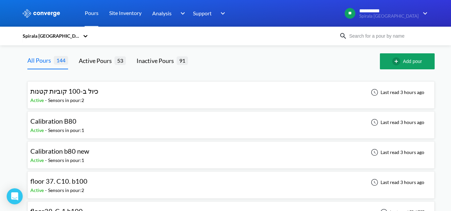  Describe the element at coordinates (202, 13) in the screenshot. I see `span: Support` at that location.